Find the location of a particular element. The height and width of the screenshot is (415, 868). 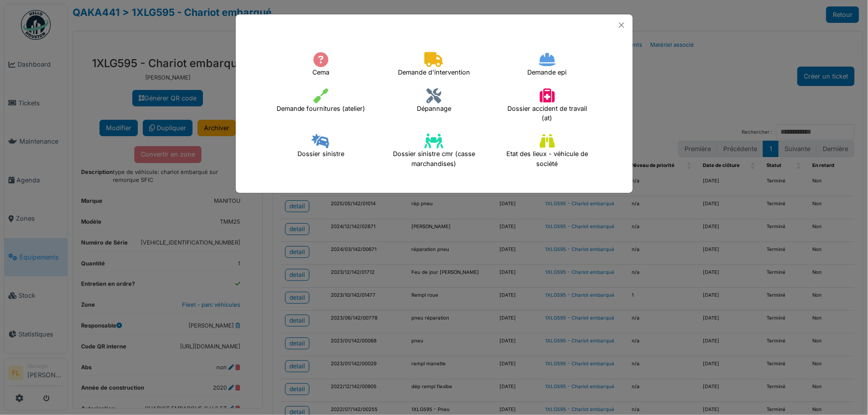

button: Close is located at coordinates (621, 25).